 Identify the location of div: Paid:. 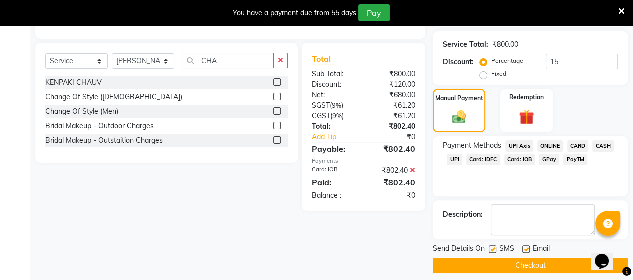
(334, 182).